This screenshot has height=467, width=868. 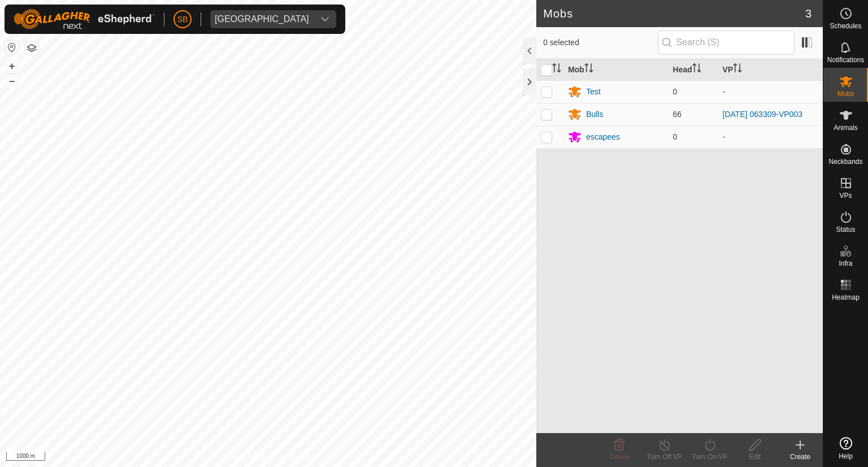 What do you see at coordinates (726, 42) in the screenshot?
I see `input: Search (S)` at bounding box center [726, 42].